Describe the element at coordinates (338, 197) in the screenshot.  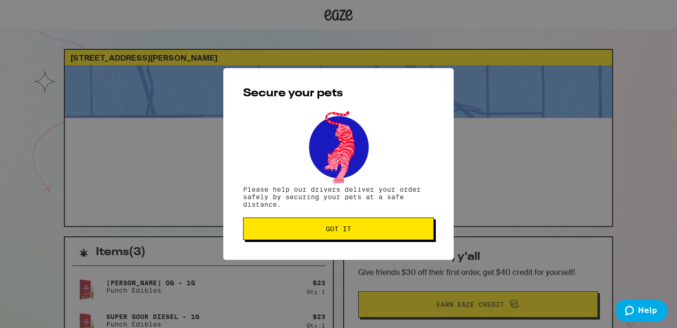
I see `p: Please help our drivers deliver your order safely by securing your pets at a safe distance.` at that location.